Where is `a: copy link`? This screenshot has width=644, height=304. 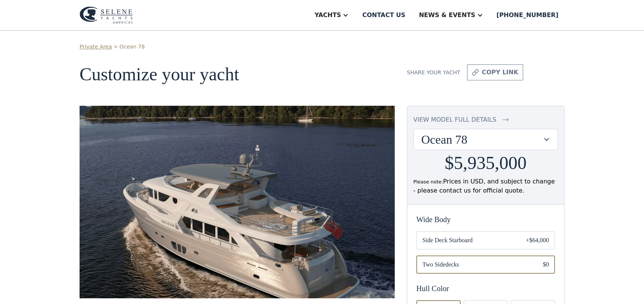 a: copy link is located at coordinates (495, 73).